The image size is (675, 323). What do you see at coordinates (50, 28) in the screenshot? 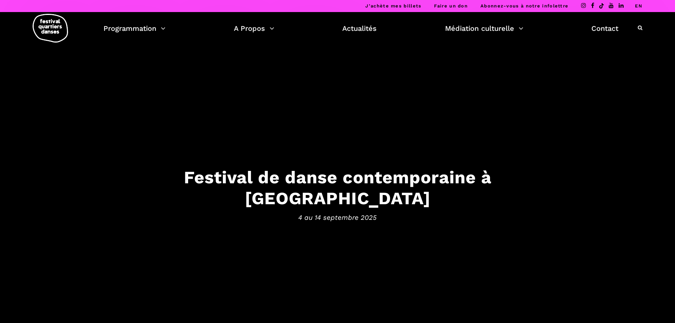
I see `img: logo-fqd-med` at bounding box center [50, 28].